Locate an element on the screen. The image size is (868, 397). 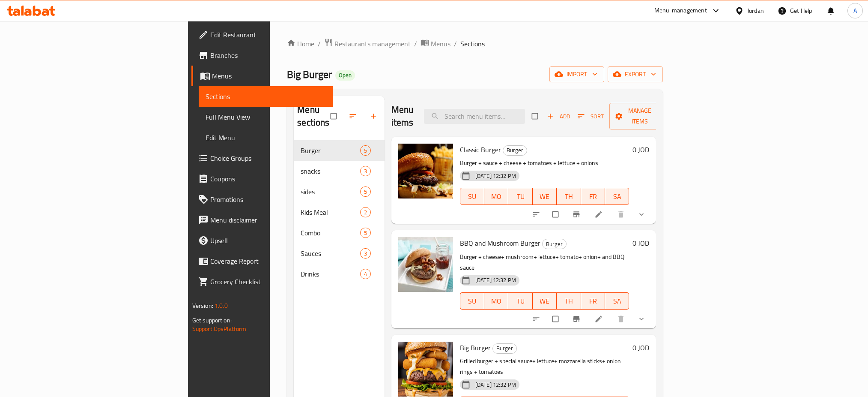
div: Combo is located at coordinates (330, 233).